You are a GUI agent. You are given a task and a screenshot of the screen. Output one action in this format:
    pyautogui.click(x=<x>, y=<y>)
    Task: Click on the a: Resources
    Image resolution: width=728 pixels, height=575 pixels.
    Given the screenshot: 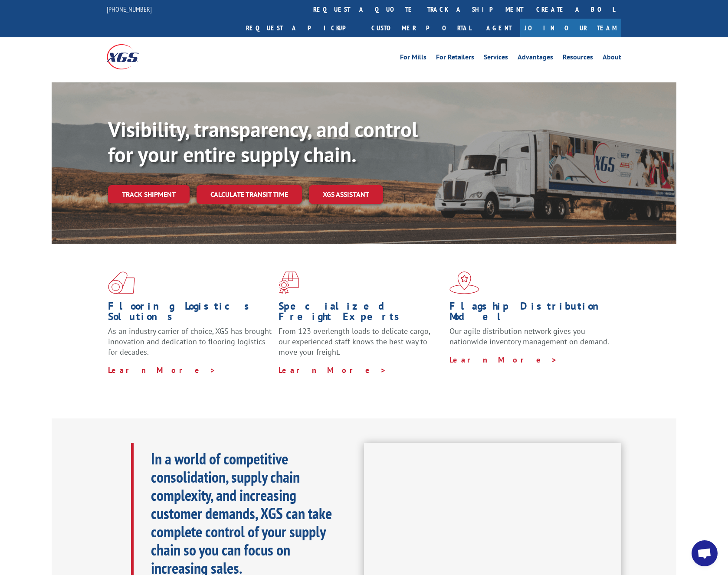 What is the action you would take?
    pyautogui.click(x=578, y=59)
    